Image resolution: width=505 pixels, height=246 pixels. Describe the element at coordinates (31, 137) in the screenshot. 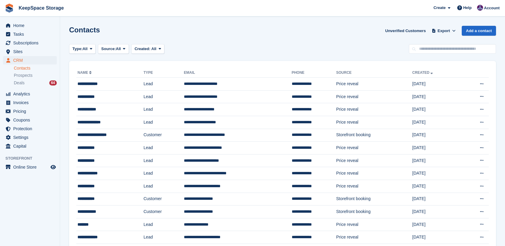

I see `span: Settings` at that location.